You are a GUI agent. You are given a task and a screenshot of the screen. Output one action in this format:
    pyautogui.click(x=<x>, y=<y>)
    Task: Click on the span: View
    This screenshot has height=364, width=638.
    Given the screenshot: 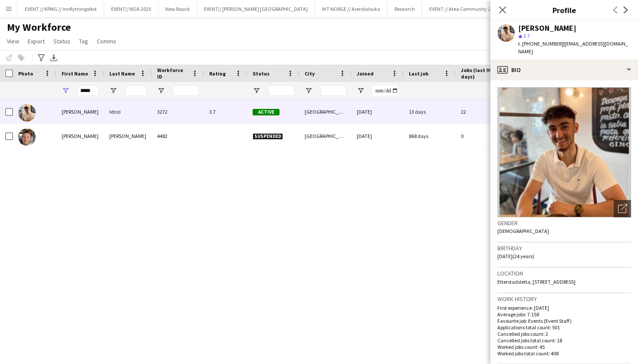 What is the action you would take?
    pyautogui.click(x=13, y=41)
    